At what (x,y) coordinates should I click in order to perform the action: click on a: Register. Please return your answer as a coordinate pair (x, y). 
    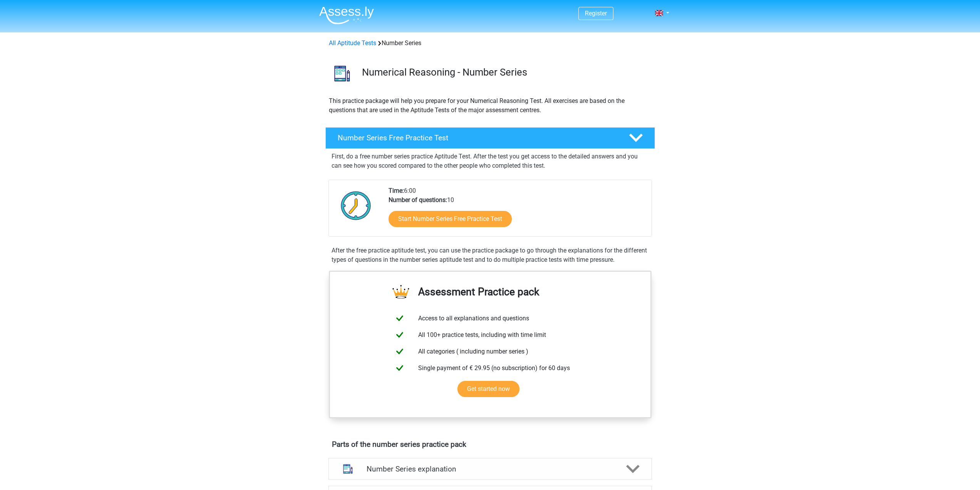
    Looking at the image, I should click on (596, 13).